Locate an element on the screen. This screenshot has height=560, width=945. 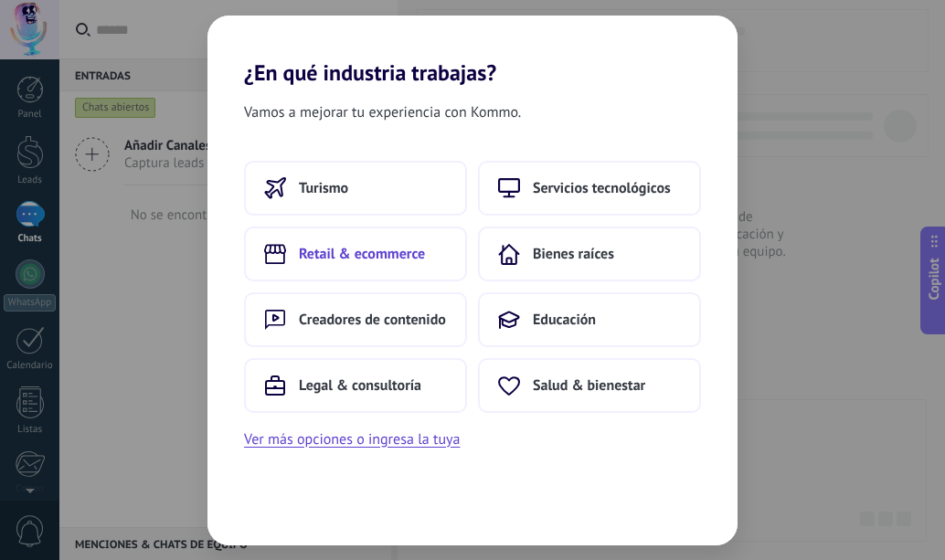
button: Servicios tecnológicos is located at coordinates (589, 189).